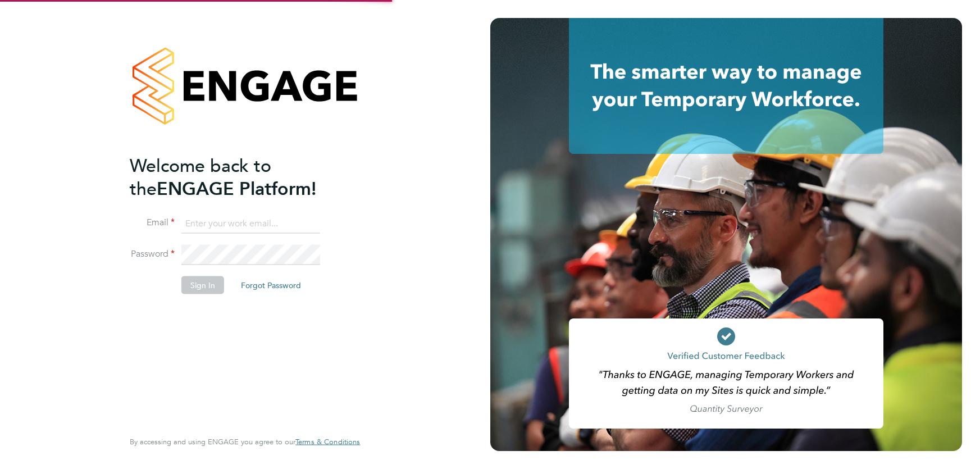  I want to click on label: Email, so click(152, 222).